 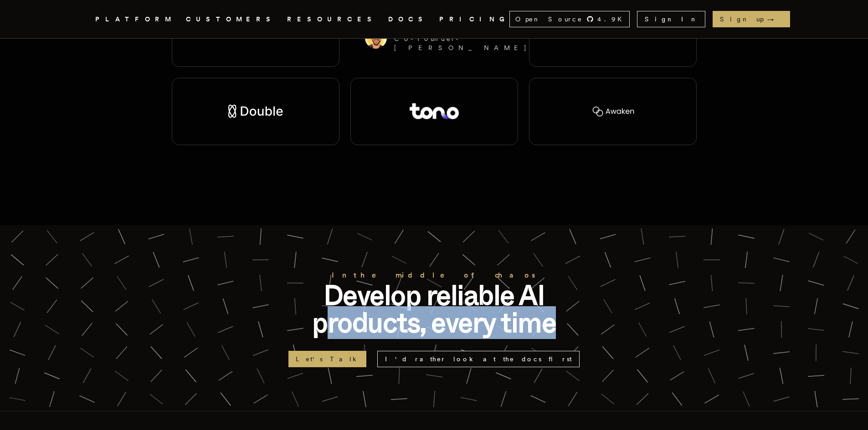 I want to click on a: Sign In, so click(x=671, y=19).